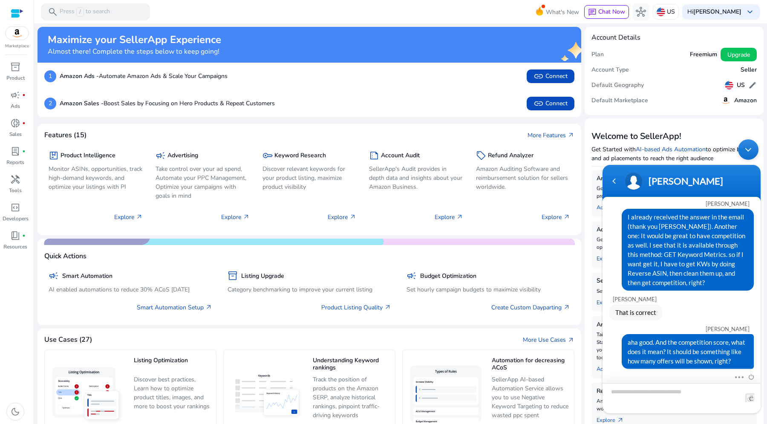 Image resolution: width=767 pixels, height=424 pixels. Describe the element at coordinates (81, 103) in the screenshot. I see `b: Amazon Sales -` at that location.